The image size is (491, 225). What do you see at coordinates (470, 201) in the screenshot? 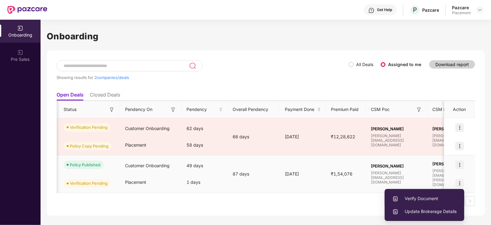
I see `span: right` at bounding box center [470, 201].